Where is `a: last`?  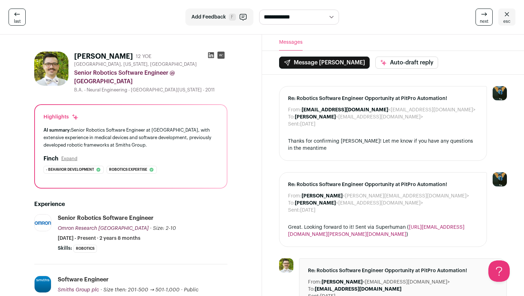 a: last is located at coordinates (17, 17).